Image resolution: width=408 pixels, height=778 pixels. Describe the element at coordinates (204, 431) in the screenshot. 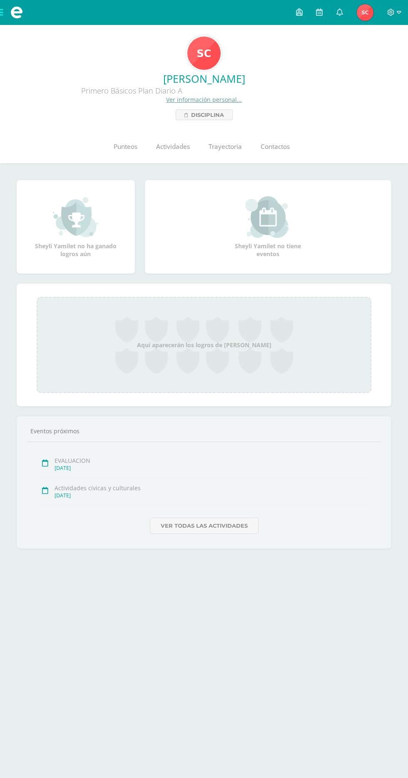

I see `div: Eventos próximos` at that location.